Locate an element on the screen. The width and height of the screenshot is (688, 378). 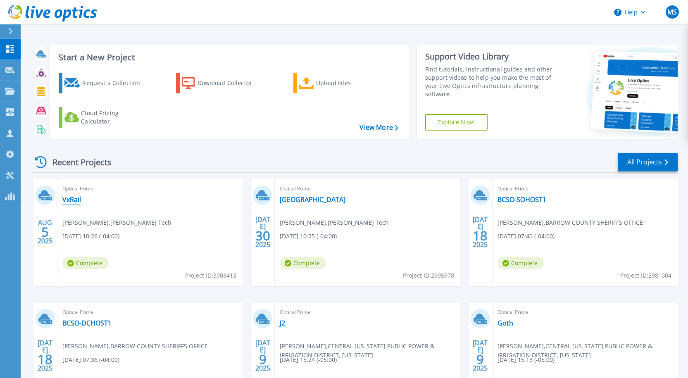
a: BCSO-SOHOST1 is located at coordinates (522, 200).